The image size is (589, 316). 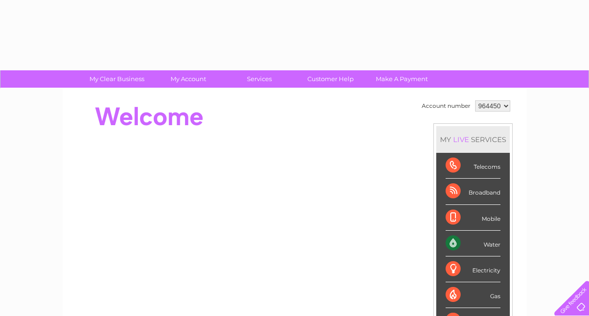 What do you see at coordinates (330, 79) in the screenshot?
I see `a: Customer Help` at bounding box center [330, 79].